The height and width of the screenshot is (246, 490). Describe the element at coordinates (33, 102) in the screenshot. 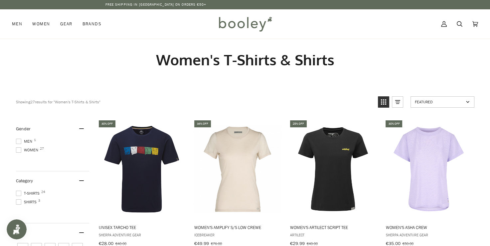

I see `b: 27` at that location.